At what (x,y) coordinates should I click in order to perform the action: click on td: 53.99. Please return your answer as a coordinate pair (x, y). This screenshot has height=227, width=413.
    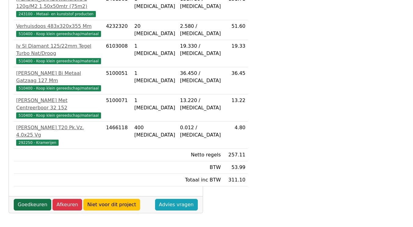
    Looking at the image, I should click on (235, 167).